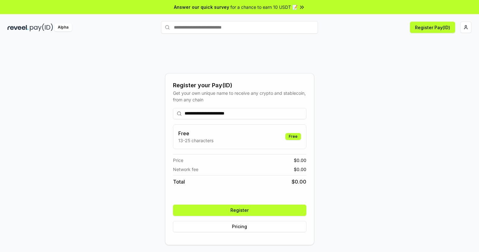  I want to click on h3: Free, so click(196, 133).